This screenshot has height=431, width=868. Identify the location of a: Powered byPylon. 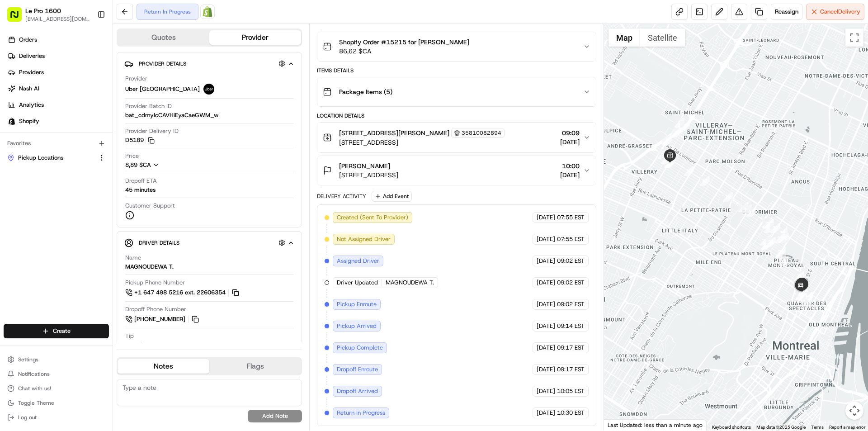
(86, 228).